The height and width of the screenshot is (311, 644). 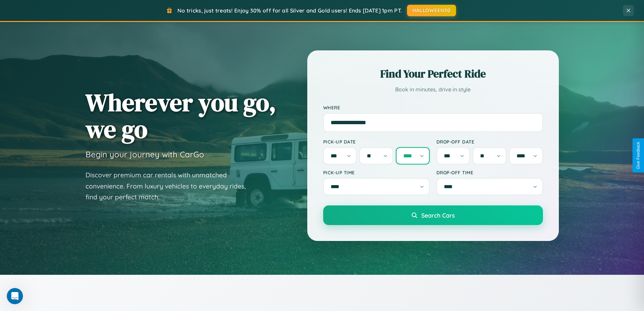 What do you see at coordinates (433, 90) in the screenshot?
I see `p: Book in minutes, drive in style` at bounding box center [433, 90].